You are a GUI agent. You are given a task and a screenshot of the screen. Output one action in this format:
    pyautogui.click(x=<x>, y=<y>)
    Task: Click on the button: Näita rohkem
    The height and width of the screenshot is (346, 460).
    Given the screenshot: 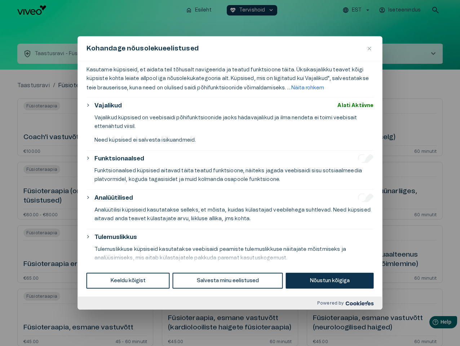 What is the action you would take?
    pyautogui.click(x=308, y=88)
    